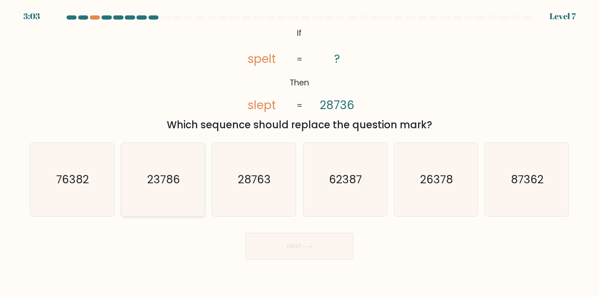 The height and width of the screenshot is (297, 599). I want to click on tspan: slept, so click(262, 105).